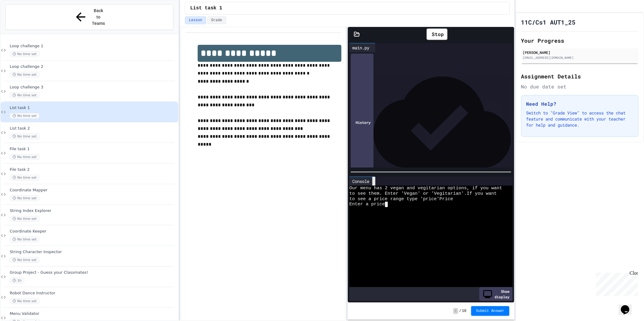 The image size is (644, 321). What do you see at coordinates (579, 119) in the screenshot?
I see `p: Switch to "Grade View" to access the chat feature and communicate with your teacher for help and ...` at bounding box center [579, 119].